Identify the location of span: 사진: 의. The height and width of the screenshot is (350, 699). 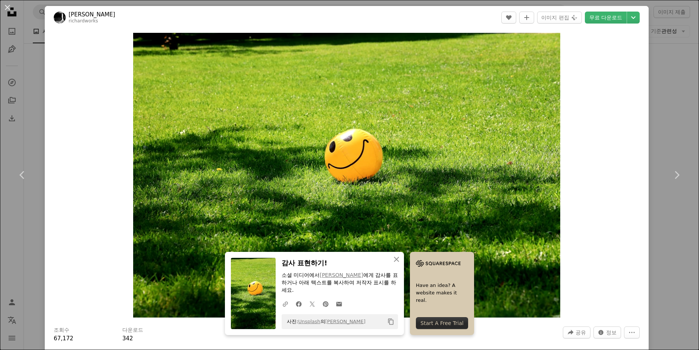
(324, 321).